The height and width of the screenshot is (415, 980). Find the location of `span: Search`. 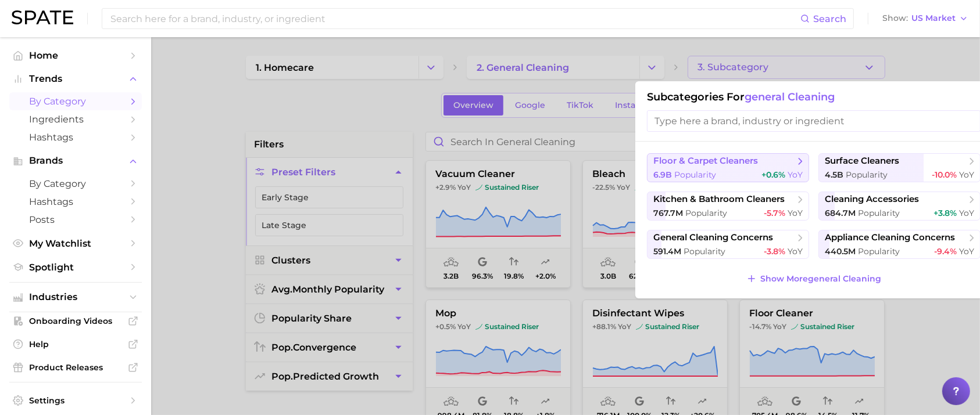

span: Search is located at coordinates (829, 19).